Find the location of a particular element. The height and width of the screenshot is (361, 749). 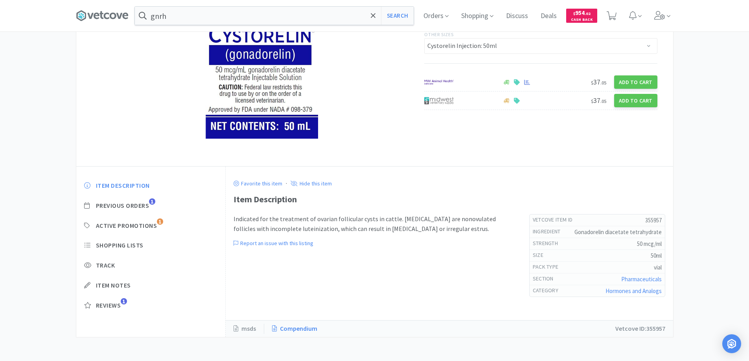

p: Vetcove ID: 355957 is located at coordinates (640, 329).